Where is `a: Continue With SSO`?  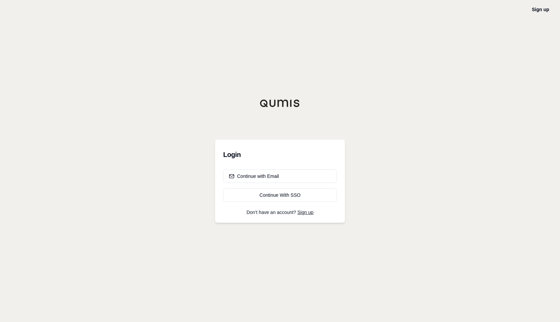
a: Continue With SSO is located at coordinates (280, 195).